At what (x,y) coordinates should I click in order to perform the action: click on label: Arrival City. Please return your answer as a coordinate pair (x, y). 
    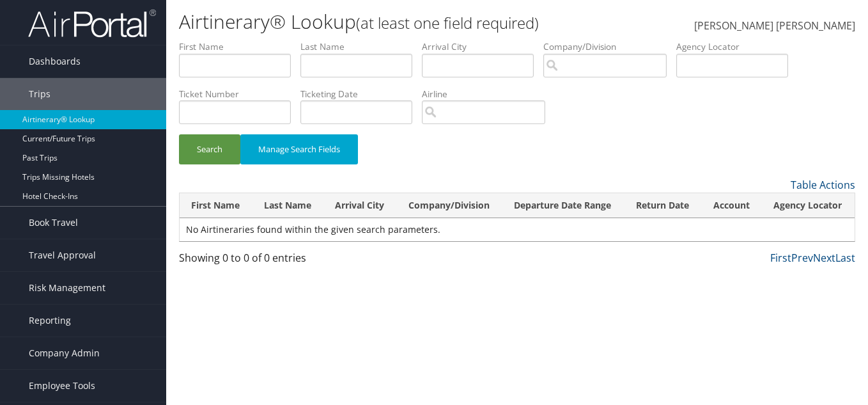
    Looking at the image, I should click on (483, 47).